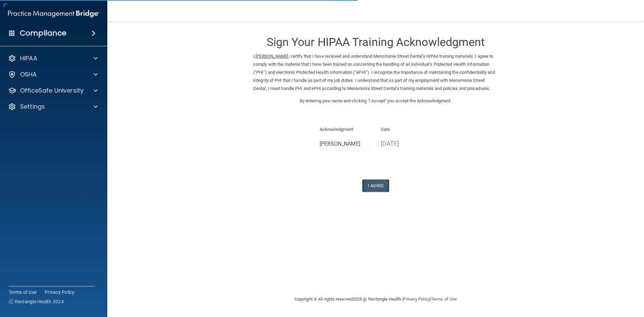  What do you see at coordinates (28, 58) in the screenshot?
I see `p: HIPAA` at bounding box center [28, 58].